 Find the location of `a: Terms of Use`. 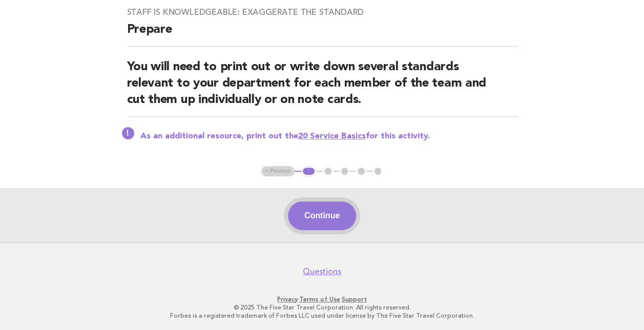

a: Terms of Use is located at coordinates (320, 299).